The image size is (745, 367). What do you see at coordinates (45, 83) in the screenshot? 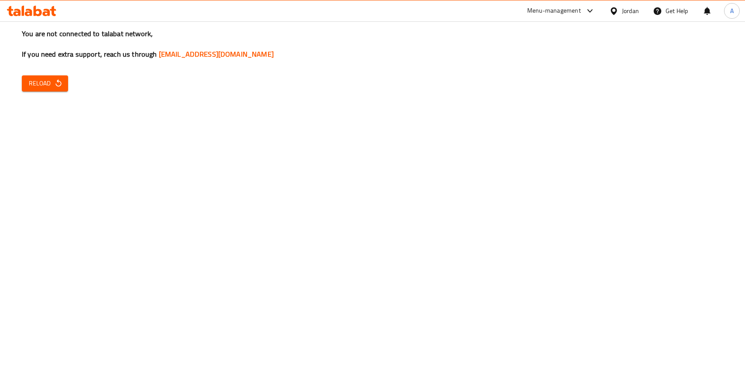
I see `span: Reload` at bounding box center [45, 83].